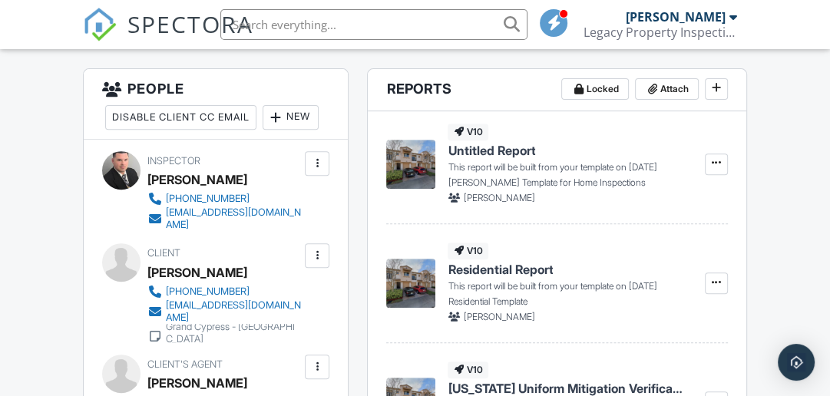  Describe the element at coordinates (290, 117) in the screenshot. I see `div: New` at that location.